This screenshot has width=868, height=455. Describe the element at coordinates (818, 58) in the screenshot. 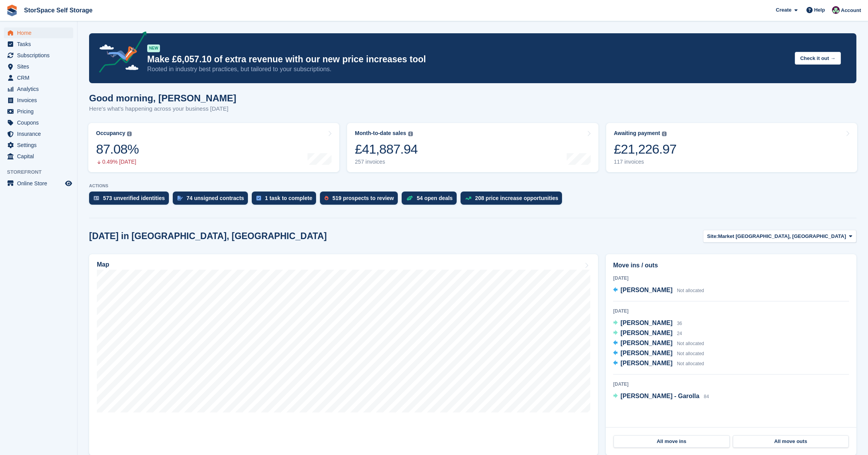

I see `button: Check it out →` at that location.